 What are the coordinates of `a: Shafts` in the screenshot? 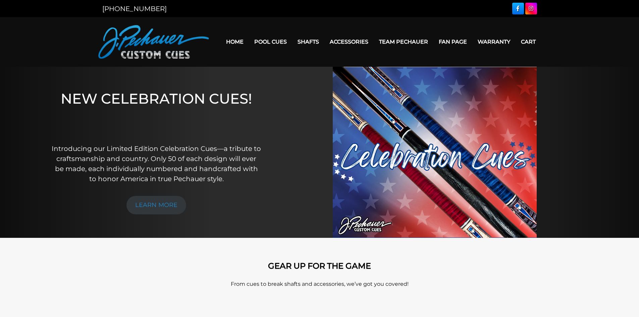 It's located at (308, 42).